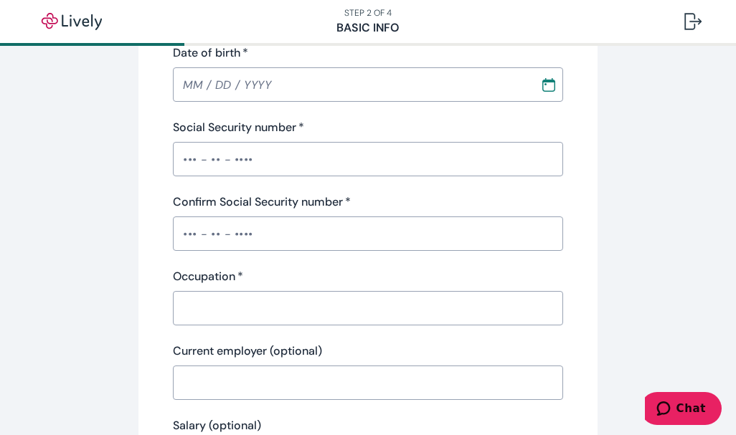  What do you see at coordinates (247, 351) in the screenshot?
I see `label: Current employer (optional)` at bounding box center [247, 351].